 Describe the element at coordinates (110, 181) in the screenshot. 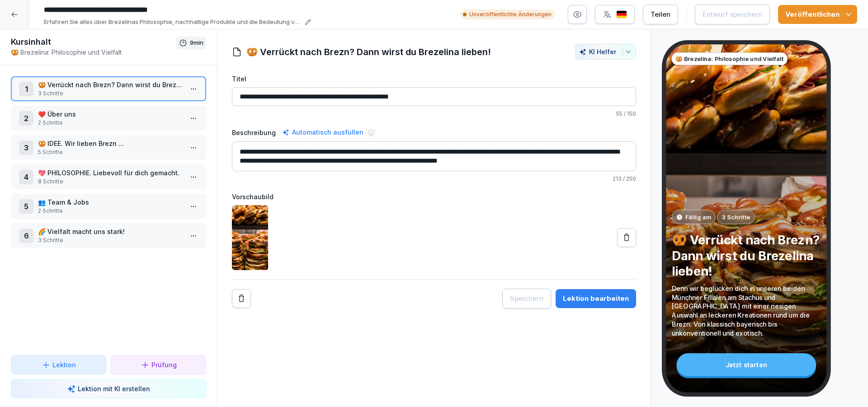

I see `p: 8 Schritte` at that location.